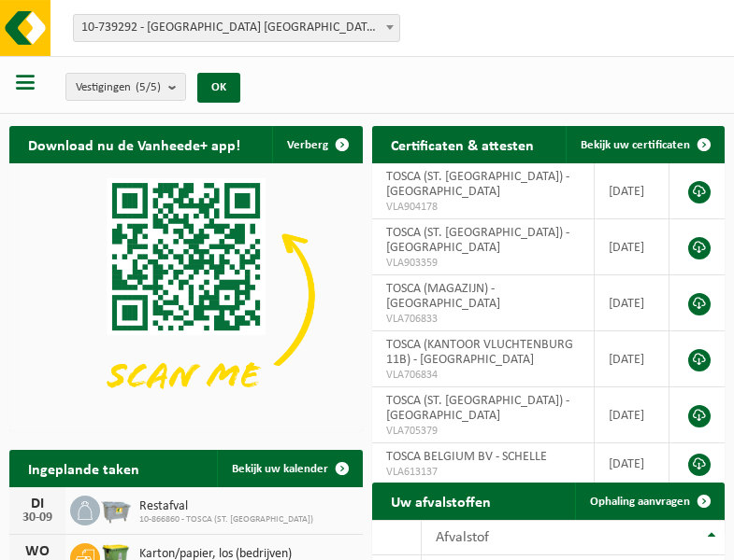 The height and width of the screenshot is (560, 734). I want to click on span: VLA705379, so click(483, 431).